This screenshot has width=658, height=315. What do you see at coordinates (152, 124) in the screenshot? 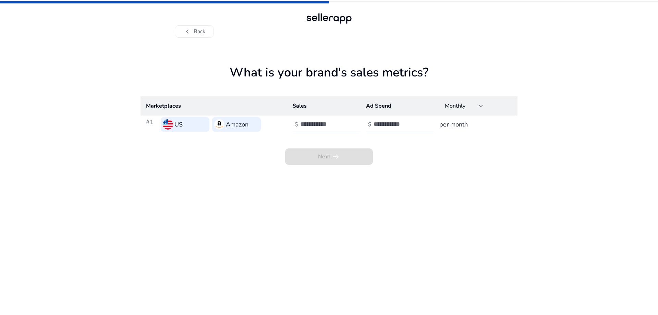
I see `h3: #1` at bounding box center [152, 124].